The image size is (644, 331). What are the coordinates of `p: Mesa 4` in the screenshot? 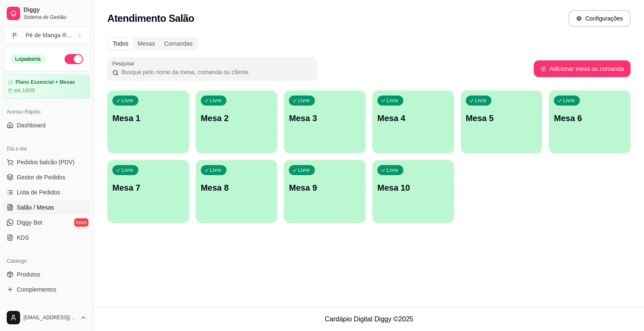 It's located at (413, 118).